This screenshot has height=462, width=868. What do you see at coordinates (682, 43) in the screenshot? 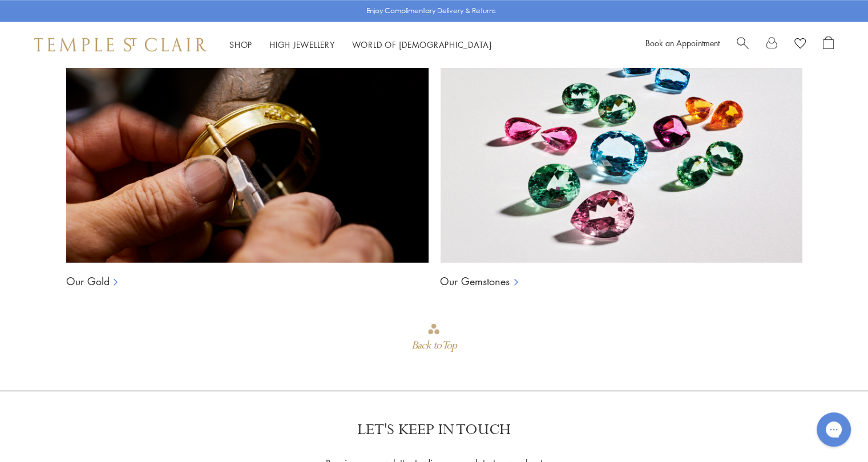
I see `a: Book an Appointment` at bounding box center [682, 43].